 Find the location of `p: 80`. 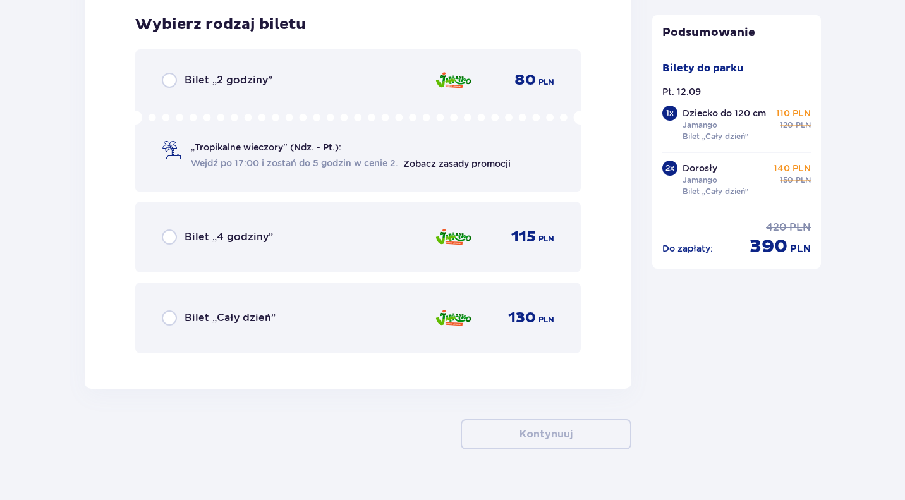

p: 80 is located at coordinates (525, 80).